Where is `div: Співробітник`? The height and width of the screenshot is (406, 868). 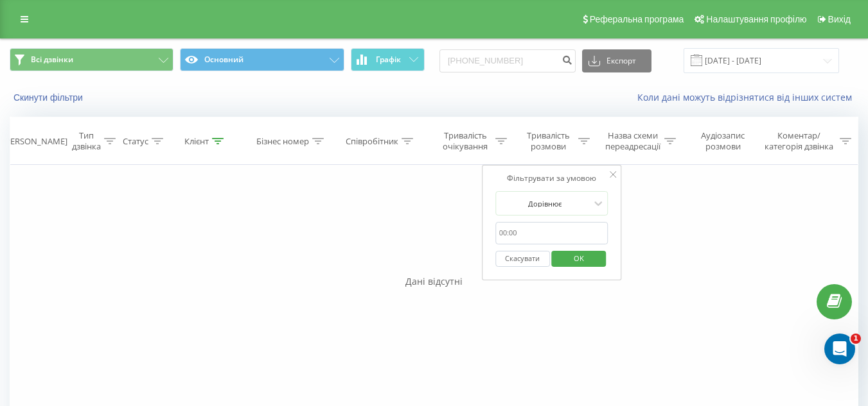 div: Співробітник is located at coordinates (372, 141).